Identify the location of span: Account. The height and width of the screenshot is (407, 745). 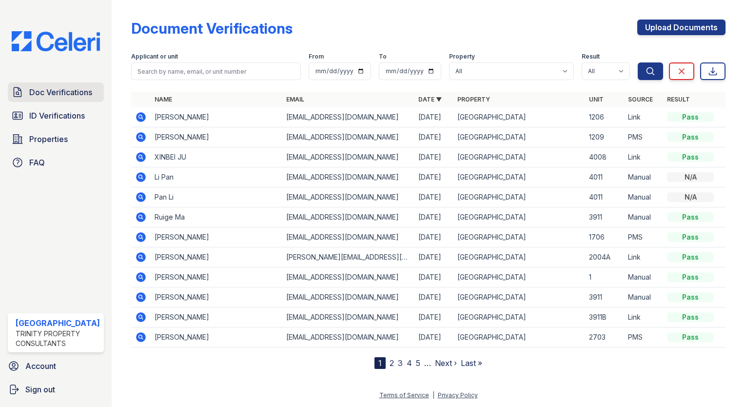
(40, 366).